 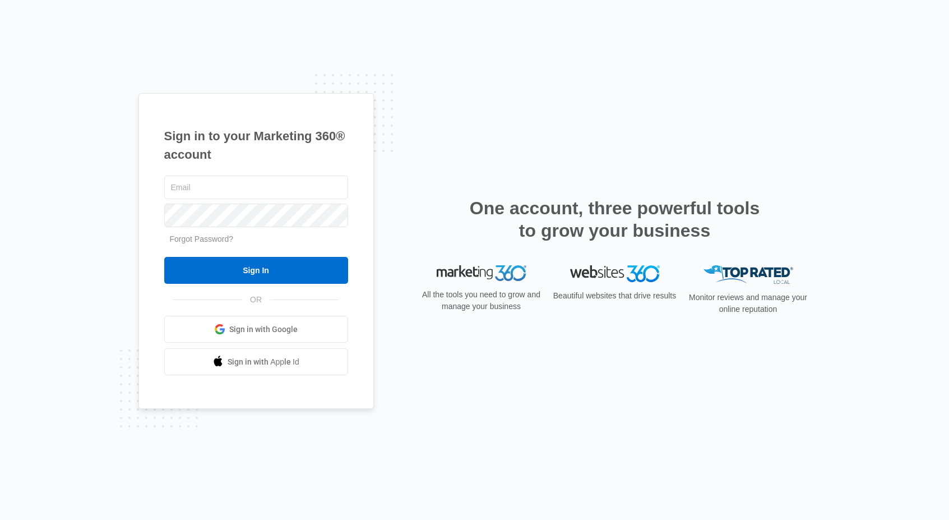 What do you see at coordinates (748, 303) in the screenshot?
I see `p: Monitor reviews and manage your online reputation` at bounding box center [748, 303].